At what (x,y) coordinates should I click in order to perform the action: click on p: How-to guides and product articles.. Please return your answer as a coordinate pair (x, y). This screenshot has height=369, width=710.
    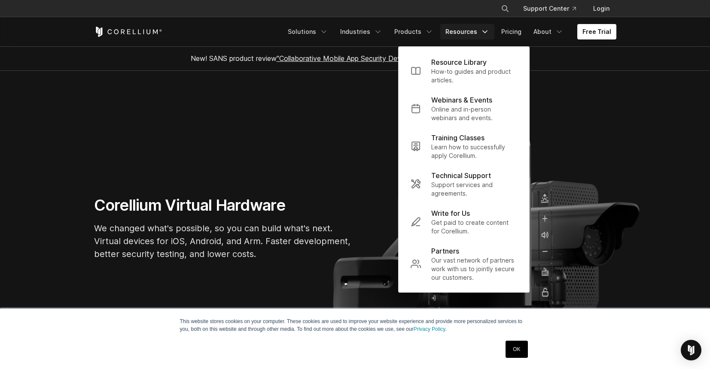
    Looking at the image, I should click on (474, 76).